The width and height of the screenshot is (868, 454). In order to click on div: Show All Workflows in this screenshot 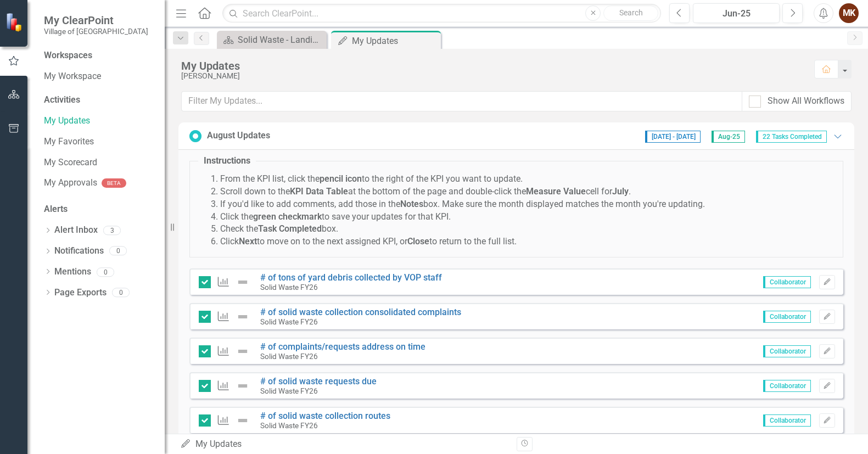, I will do `click(806, 101)`.